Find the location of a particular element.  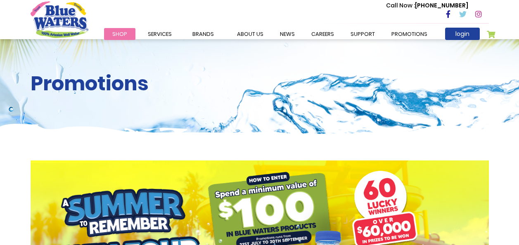

span: Shop is located at coordinates (120, 34).